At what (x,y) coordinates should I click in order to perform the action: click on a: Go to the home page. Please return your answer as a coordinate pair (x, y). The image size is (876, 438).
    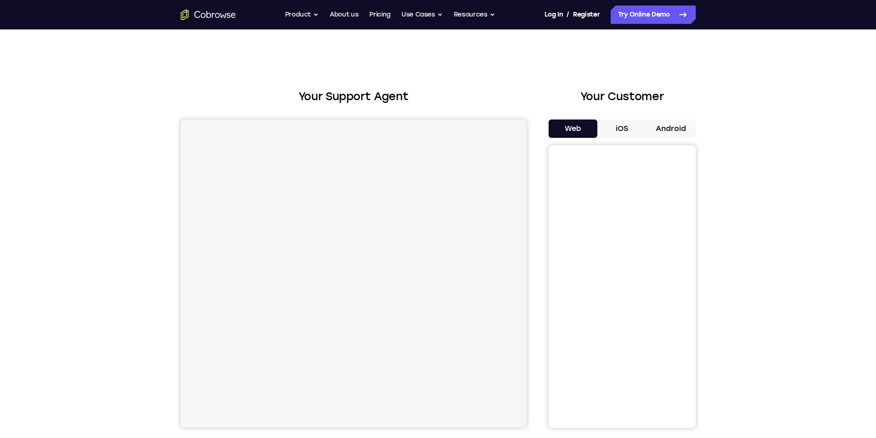
    Looking at the image, I should click on (208, 15).